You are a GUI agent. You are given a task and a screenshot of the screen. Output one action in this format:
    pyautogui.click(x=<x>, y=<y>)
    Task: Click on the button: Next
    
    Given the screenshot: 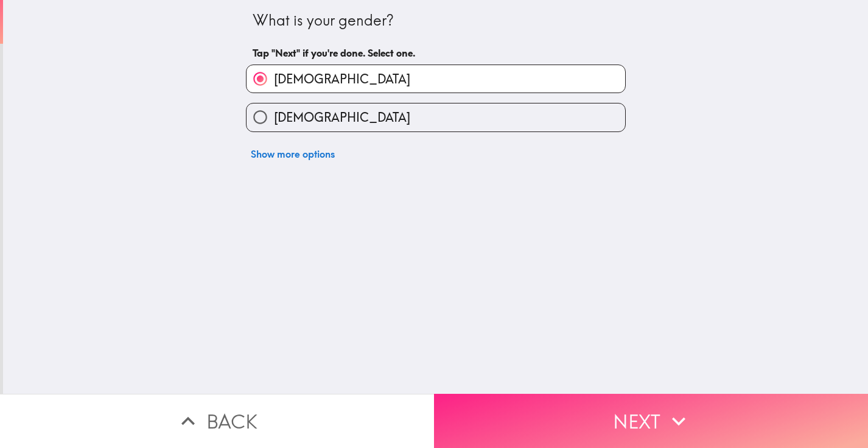 What is the action you would take?
    pyautogui.click(x=651, y=420)
    